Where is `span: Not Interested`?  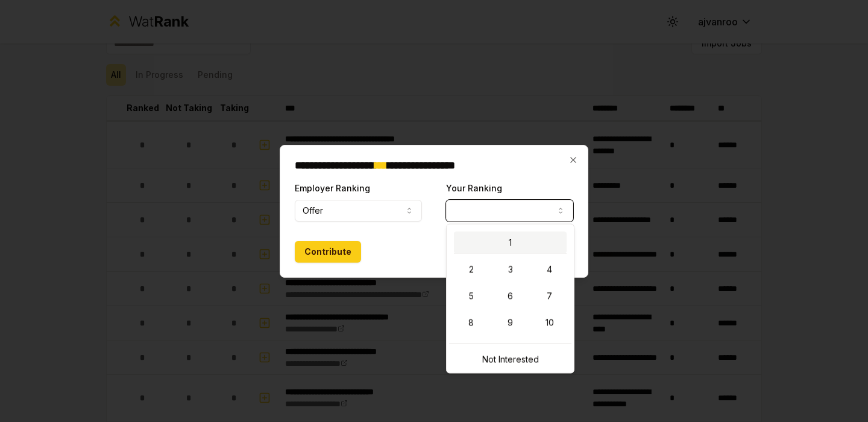
span: Not Interested is located at coordinates (510, 360).